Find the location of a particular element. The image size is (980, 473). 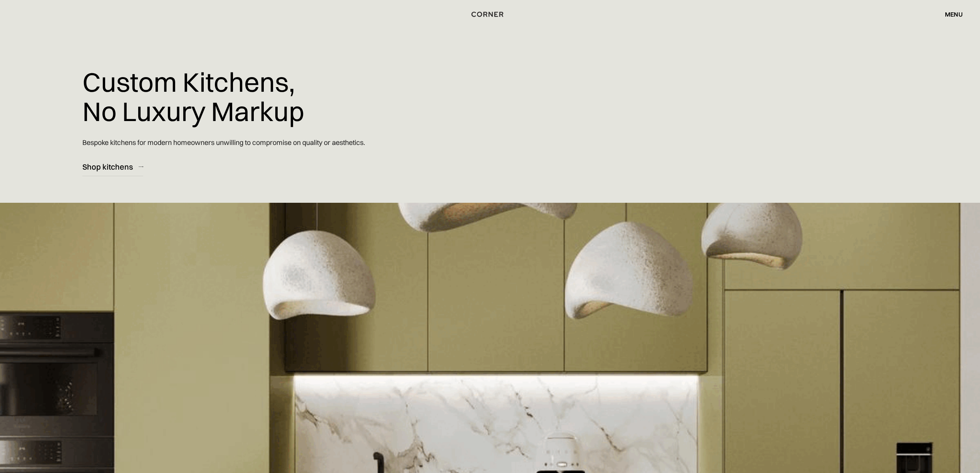

div: Shop kitchens is located at coordinates (107, 166).